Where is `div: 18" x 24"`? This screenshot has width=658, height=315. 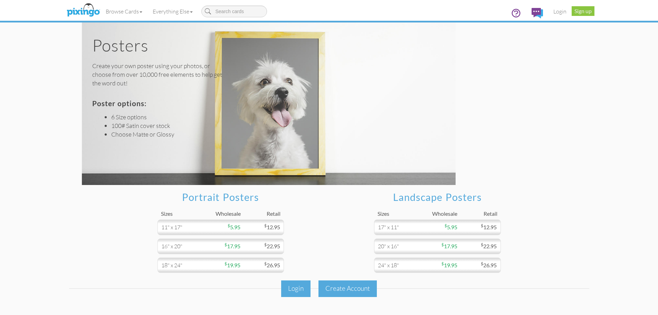 div: 18" x 24" is located at coordinates (181, 265).